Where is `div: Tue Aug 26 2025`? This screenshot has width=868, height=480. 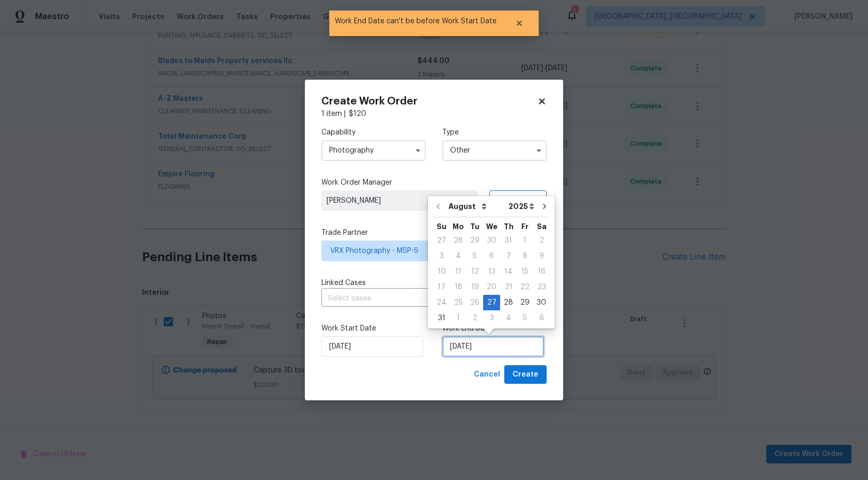
div: Tue Aug 26 2025 is located at coordinates (475, 302).